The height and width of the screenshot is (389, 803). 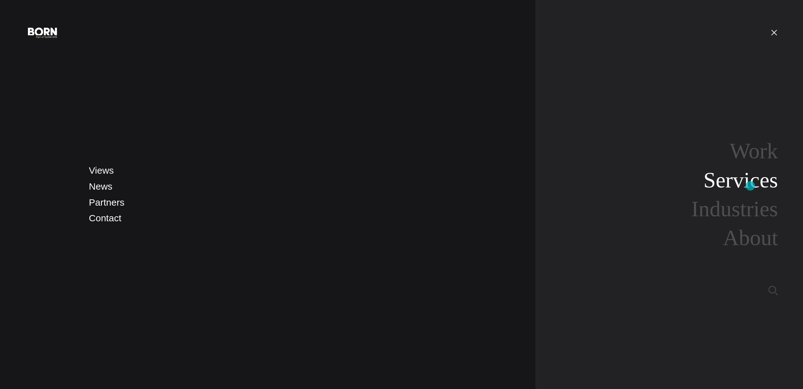 What do you see at coordinates (735, 209) in the screenshot?
I see `a: Industries` at bounding box center [735, 209].